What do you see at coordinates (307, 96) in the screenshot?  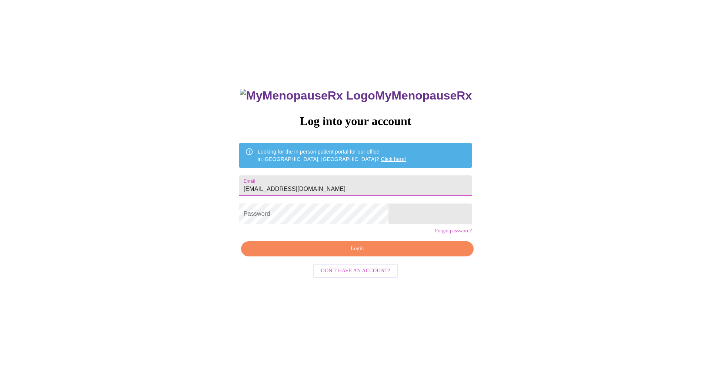 I see `img: MyMenopauseRx Logo` at bounding box center [307, 96].